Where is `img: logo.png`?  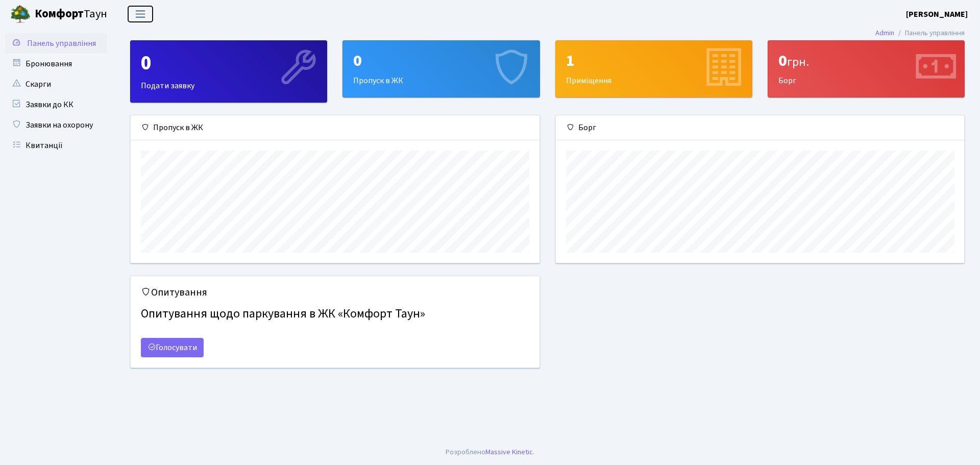 img: logo.png is located at coordinates (20, 15).